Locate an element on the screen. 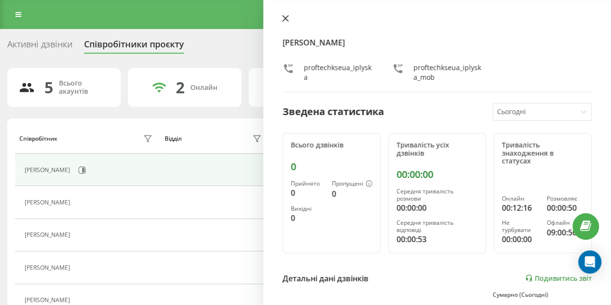 This screenshot has width=611, height=305. div: Прийнято is located at coordinates (307, 184).